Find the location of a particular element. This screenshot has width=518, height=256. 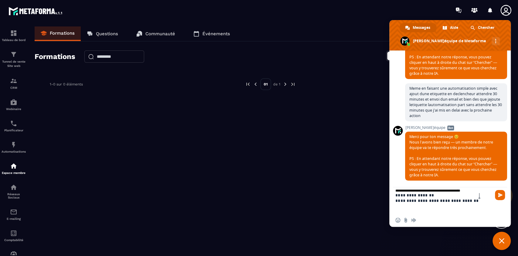

span: Bot is located at coordinates (451, 128).